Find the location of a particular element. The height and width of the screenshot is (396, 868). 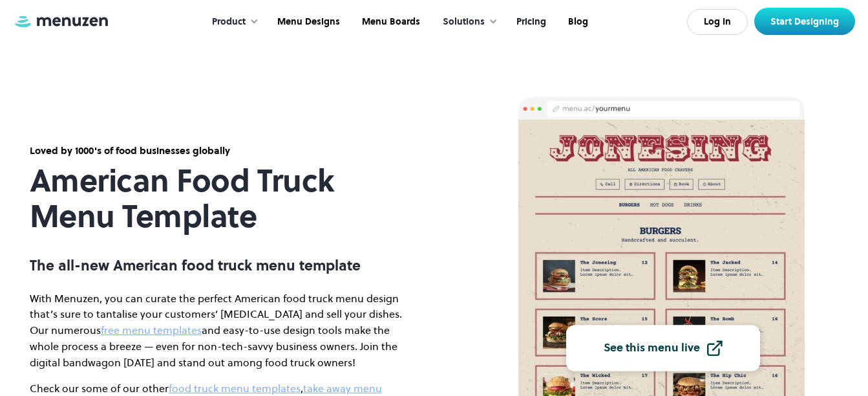

h1: American Food Truck Menu Template is located at coordinates (224, 199).